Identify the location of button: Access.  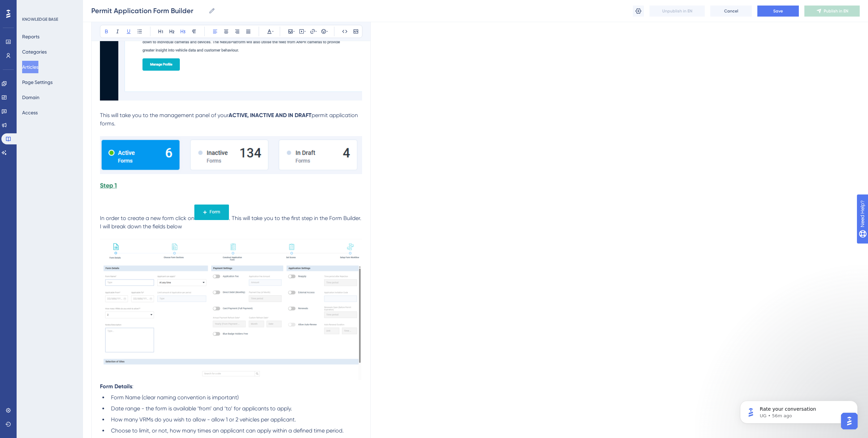
(30, 113).